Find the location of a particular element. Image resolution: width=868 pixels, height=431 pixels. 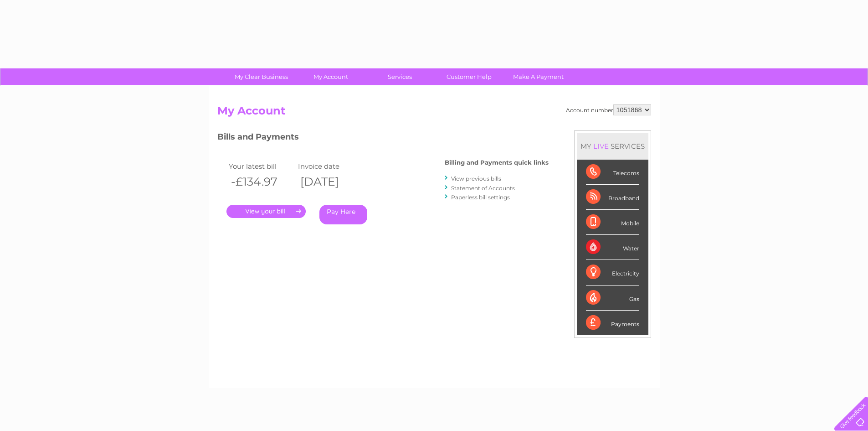

div: Water is located at coordinates (612, 247).